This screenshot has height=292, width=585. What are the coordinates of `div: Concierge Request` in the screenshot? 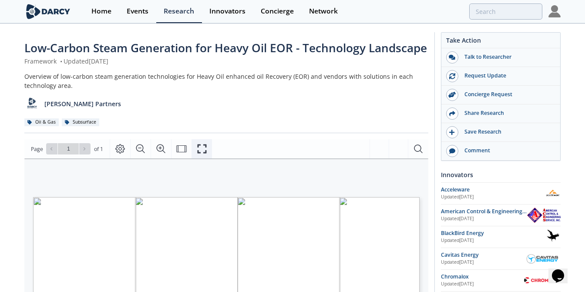 It's located at (507, 94).